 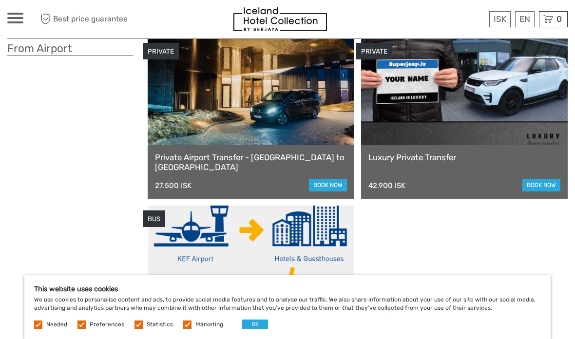 I want to click on label: Statistics, so click(x=160, y=324).